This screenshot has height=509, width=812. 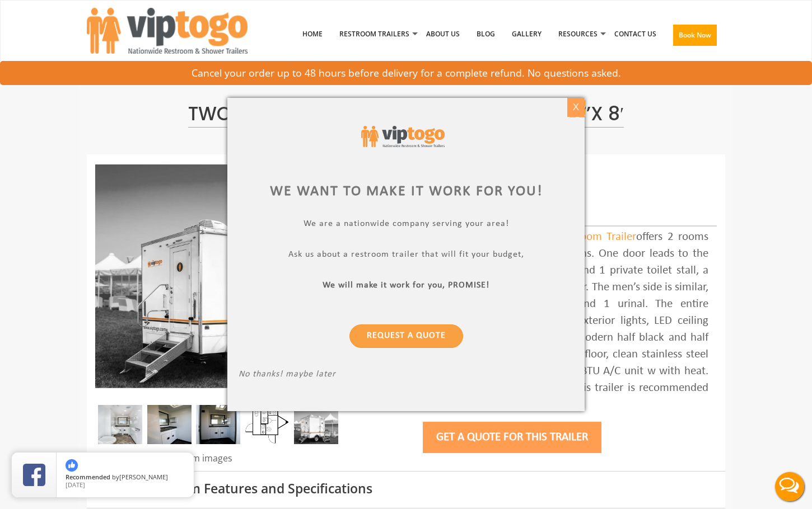 What do you see at coordinates (406, 375) in the screenshot?
I see `p: No thanks! maybe later` at bounding box center [406, 375].